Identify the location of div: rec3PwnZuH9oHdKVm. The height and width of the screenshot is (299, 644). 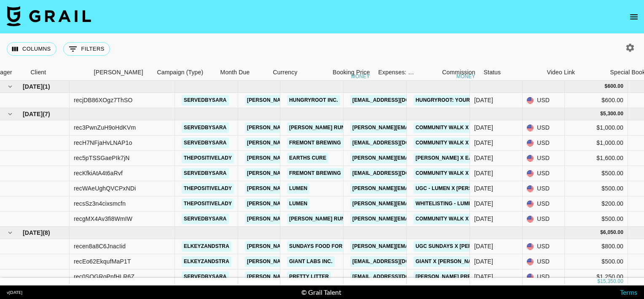
(104, 128).